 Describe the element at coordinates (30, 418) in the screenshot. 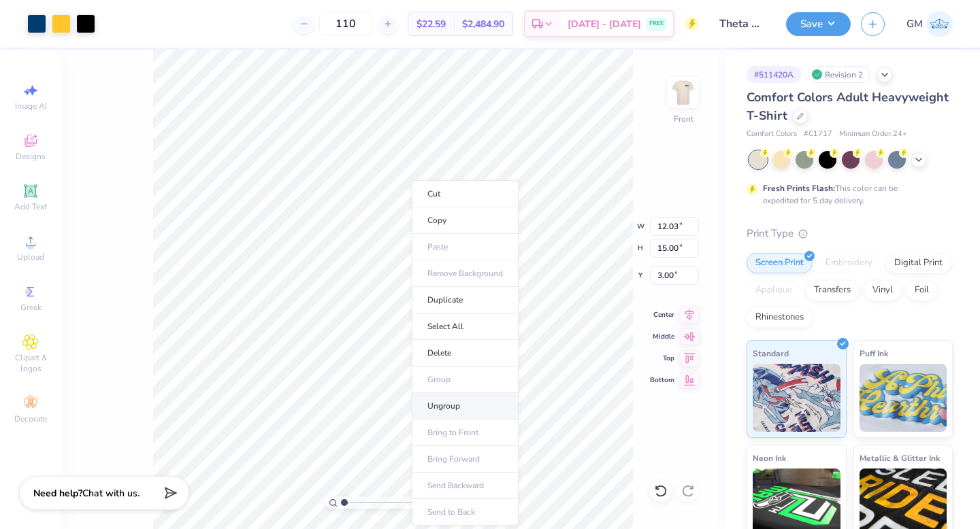

I see `span: Decorate` at that location.